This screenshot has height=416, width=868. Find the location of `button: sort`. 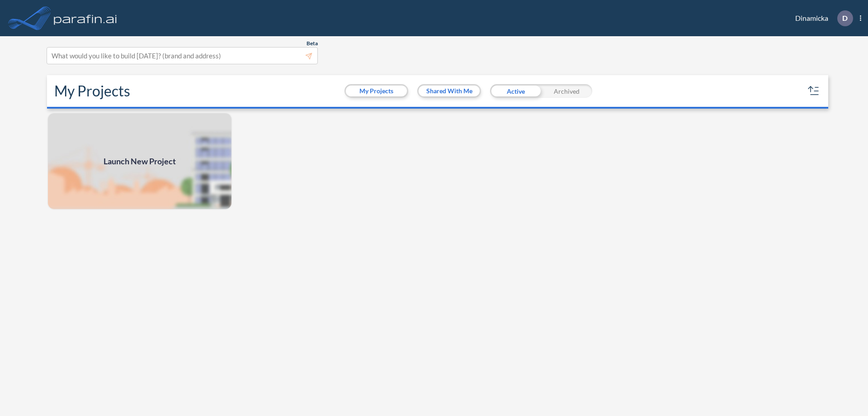

button: sort is located at coordinates (814, 91).